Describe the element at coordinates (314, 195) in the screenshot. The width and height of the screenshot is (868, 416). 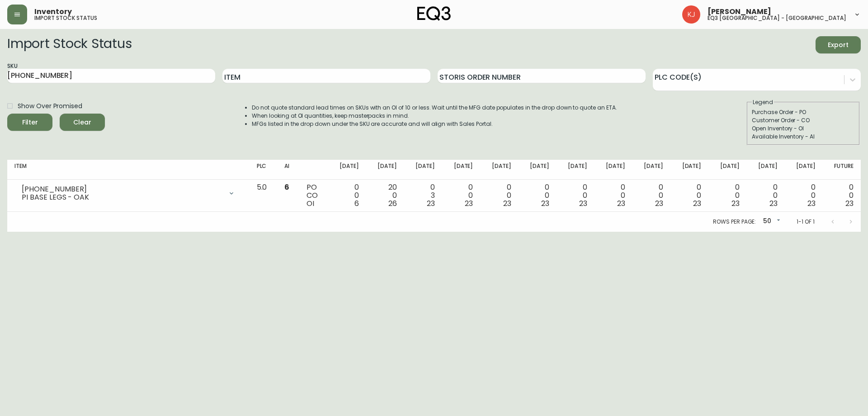
I see `div: PO CO` at that location.